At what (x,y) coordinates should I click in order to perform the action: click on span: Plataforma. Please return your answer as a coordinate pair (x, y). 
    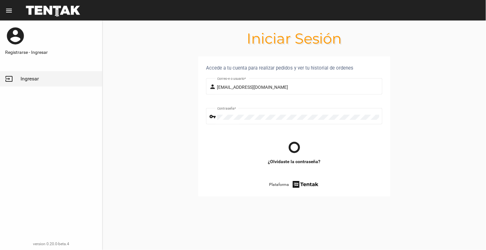
    Looking at the image, I should click on (279, 184).